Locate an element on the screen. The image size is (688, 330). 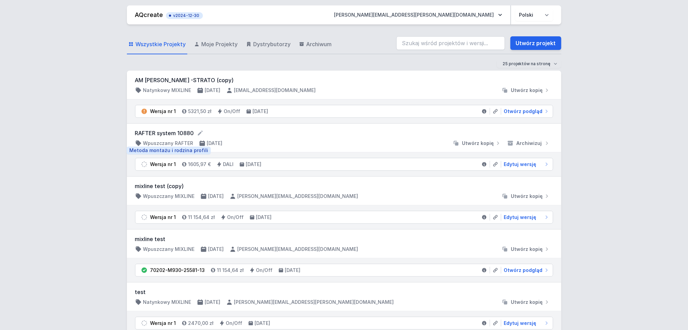
input: Szukaj wśród projektów i wersji... is located at coordinates (451, 43).